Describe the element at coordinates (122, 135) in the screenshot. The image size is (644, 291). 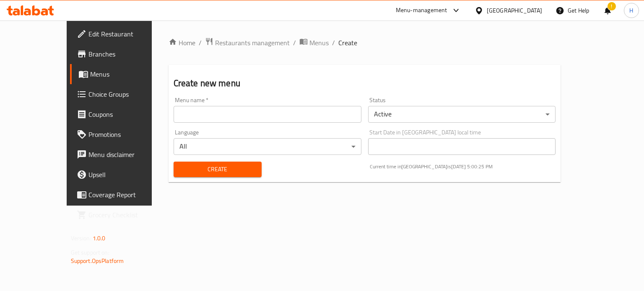
I see `a: Promotions` at that location.